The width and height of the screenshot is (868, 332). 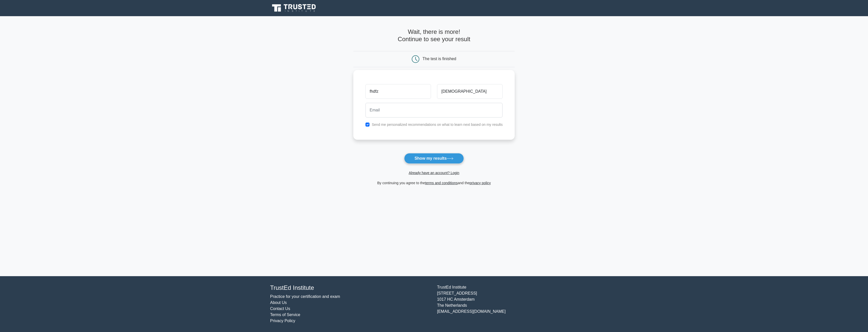 What do you see at coordinates (280, 309) in the screenshot?
I see `a: Contact Us` at bounding box center [280, 309].